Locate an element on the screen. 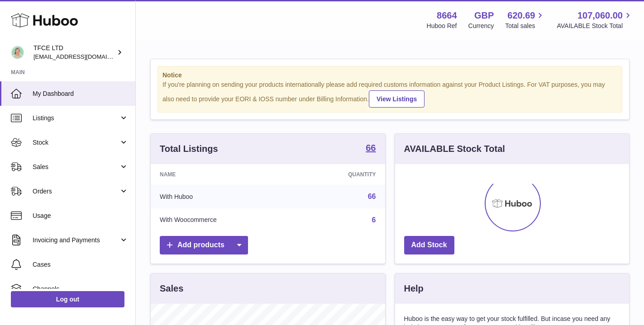 This screenshot has height=325, width=644. div: If you're planning on sending your products internationally please add required customs informati... is located at coordinates (390, 94).